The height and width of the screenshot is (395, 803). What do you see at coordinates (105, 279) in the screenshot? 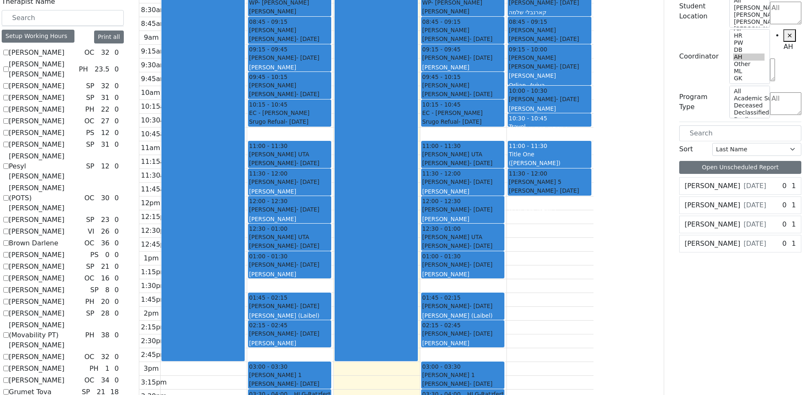
I see `div: 16` at bounding box center [105, 279].